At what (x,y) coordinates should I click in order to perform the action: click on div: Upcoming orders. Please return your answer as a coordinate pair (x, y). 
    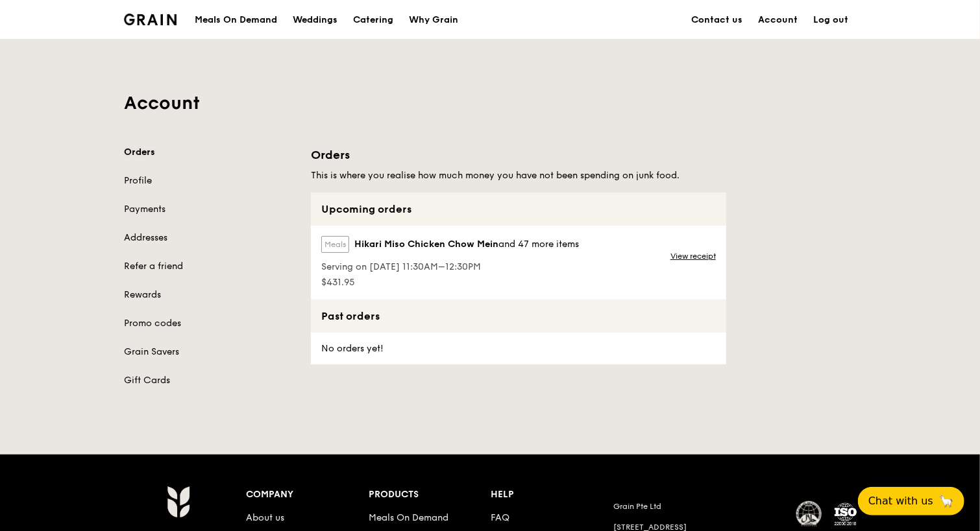
    Looking at the image, I should click on (519, 209).